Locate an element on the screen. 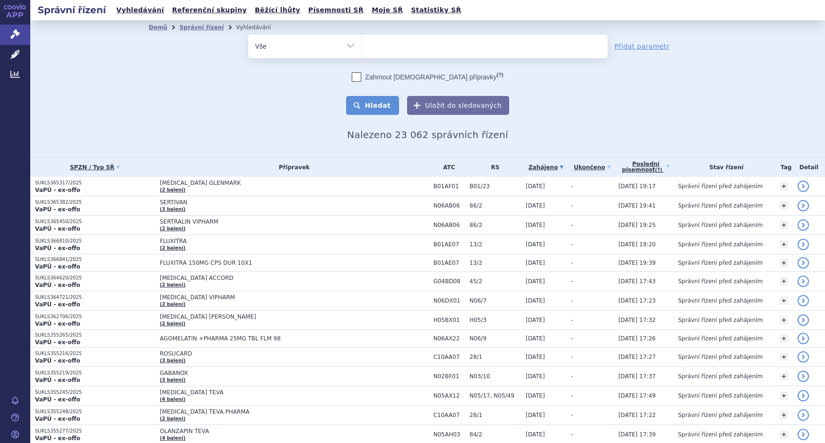 Image resolution: width=825 pixels, height=443 pixels. a: Referenční skupiny is located at coordinates (209, 10).